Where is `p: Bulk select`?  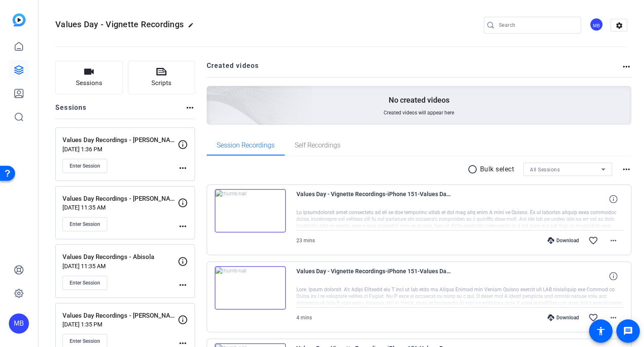 p: Bulk select is located at coordinates (497, 169).